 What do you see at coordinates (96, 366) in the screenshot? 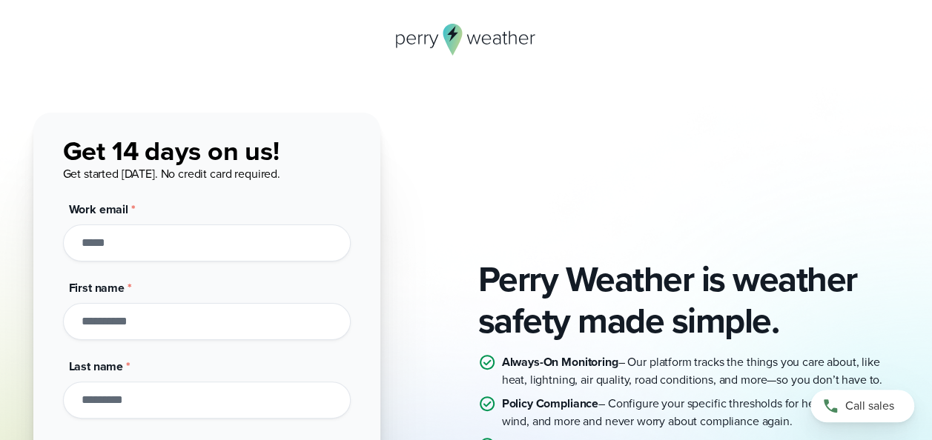
I see `span: Last name` at bounding box center [96, 366].